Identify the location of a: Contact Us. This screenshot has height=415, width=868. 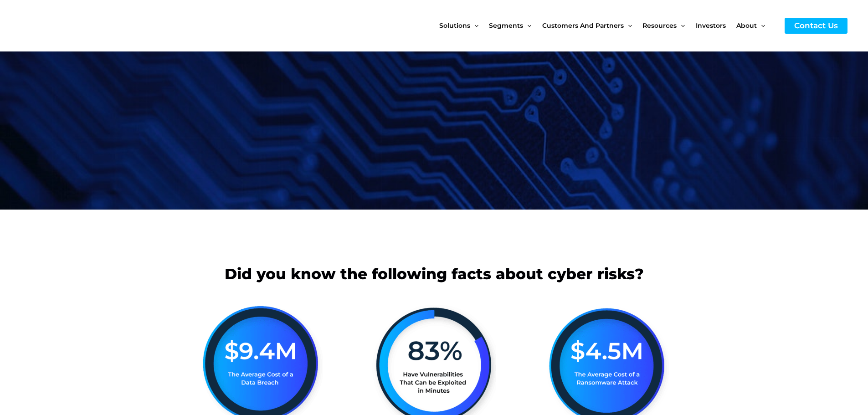
(815, 25).